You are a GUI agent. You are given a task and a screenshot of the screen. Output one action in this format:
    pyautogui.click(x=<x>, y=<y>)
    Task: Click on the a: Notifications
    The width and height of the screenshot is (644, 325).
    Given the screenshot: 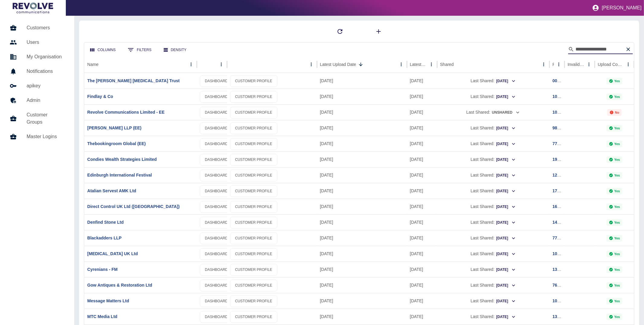 What is the action you would take?
    pyautogui.click(x=37, y=71)
    